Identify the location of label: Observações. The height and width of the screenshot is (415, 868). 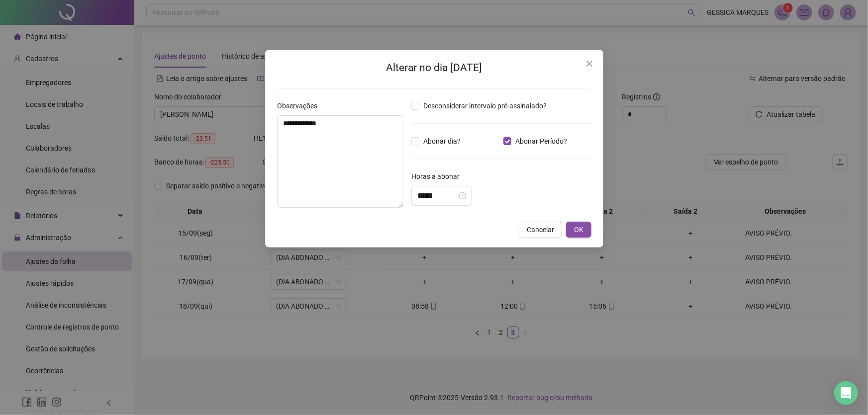
(300, 106).